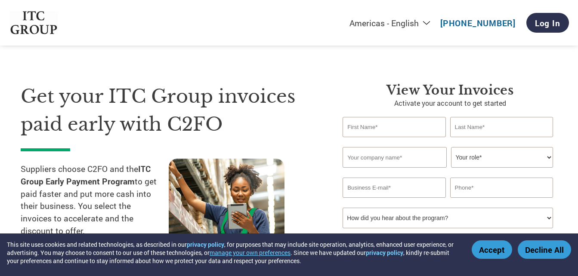 Image resolution: width=578 pixels, height=276 pixels. Describe the element at coordinates (449, 242) in the screenshot. I see `p: By clicking "Activate Account" you agree to C2FO's and` at that location.